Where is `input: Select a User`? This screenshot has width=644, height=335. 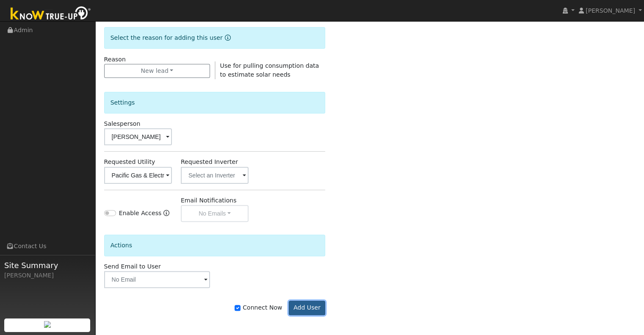 input: Select a User is located at coordinates (138, 137).